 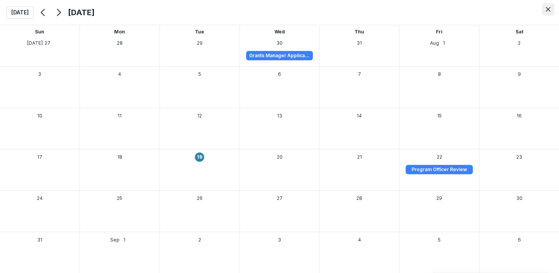 What do you see at coordinates (440, 74) in the screenshot?
I see `p: 8` at bounding box center [440, 74].